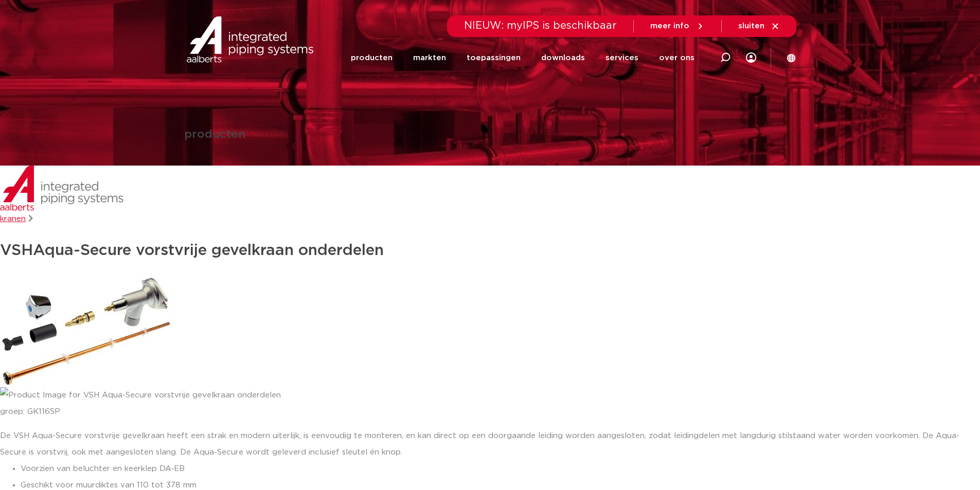  Describe the element at coordinates (372, 58) in the screenshot. I see `a: producten` at that location.